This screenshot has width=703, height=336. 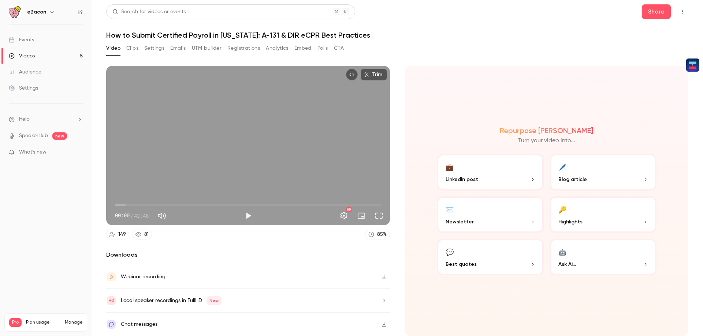 I want to click on span: Best quotes, so click(x=461, y=264).